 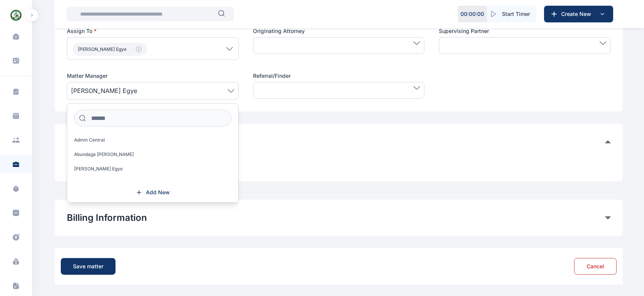 What do you see at coordinates (511, 14) in the screenshot?
I see `button: Start Timer` at bounding box center [511, 14].